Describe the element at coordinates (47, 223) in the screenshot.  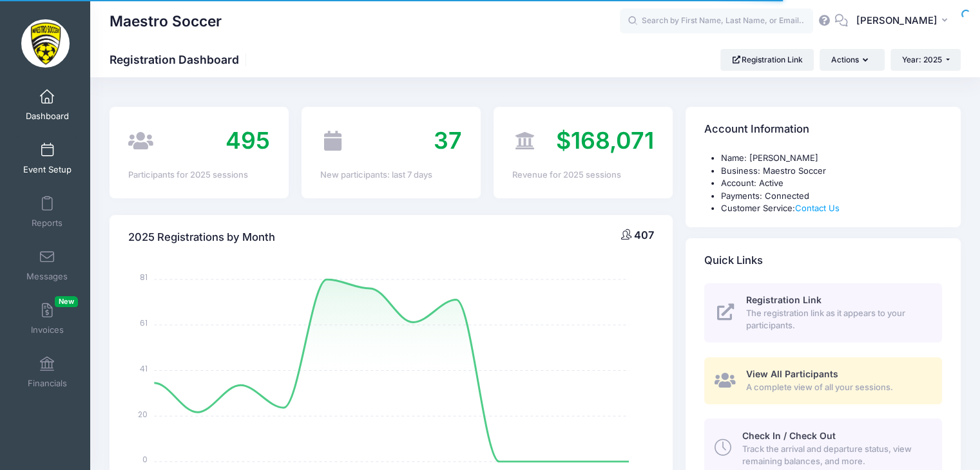
I see `span: Reports` at that location.